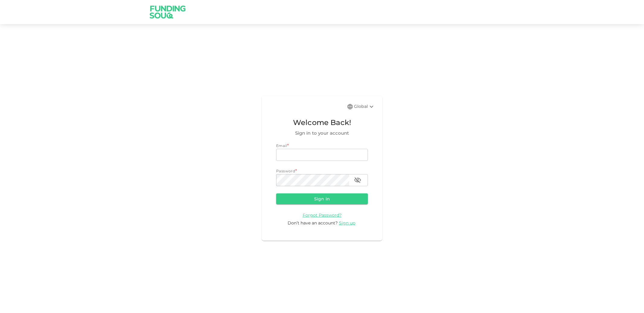 The width and height of the screenshot is (644, 313). What do you see at coordinates (282, 146) in the screenshot?
I see `span: Email` at bounding box center [282, 146].